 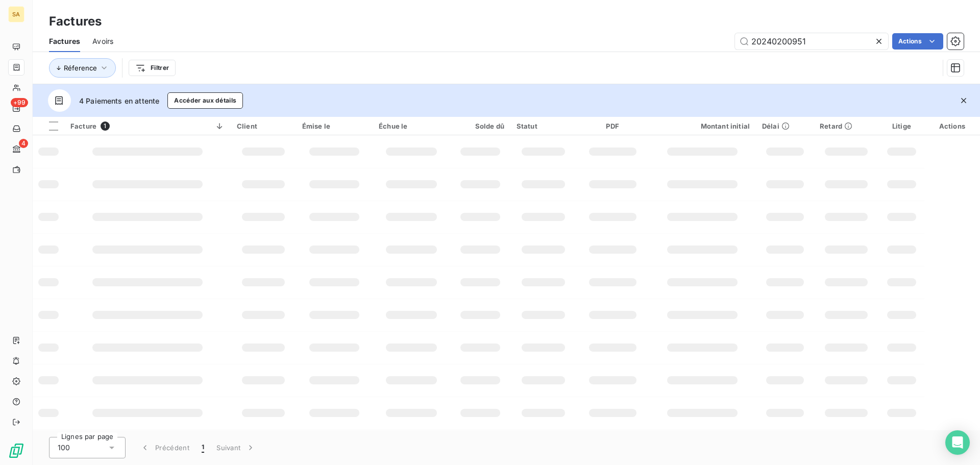 I want to click on div: Solde dû, so click(x=480, y=126).